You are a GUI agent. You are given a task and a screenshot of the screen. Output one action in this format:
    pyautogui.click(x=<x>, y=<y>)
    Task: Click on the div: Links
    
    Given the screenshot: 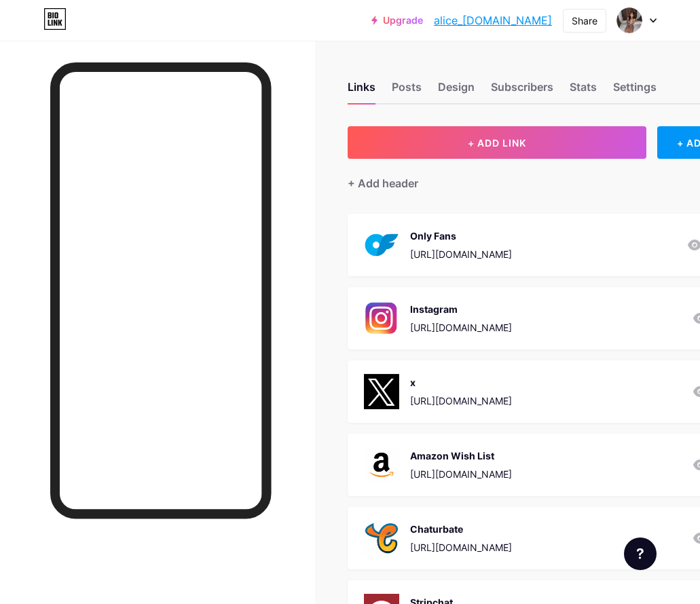 What is the action you would take?
    pyautogui.click(x=361, y=91)
    